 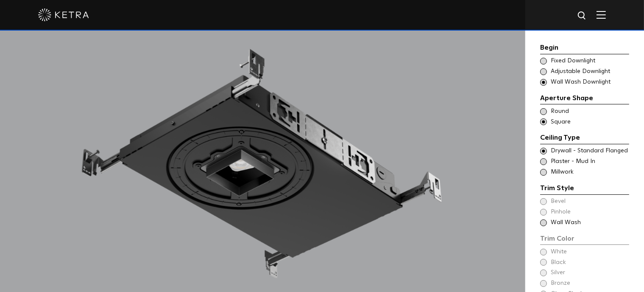 I want to click on span: Plaster - Mud In, so click(x=590, y=162).